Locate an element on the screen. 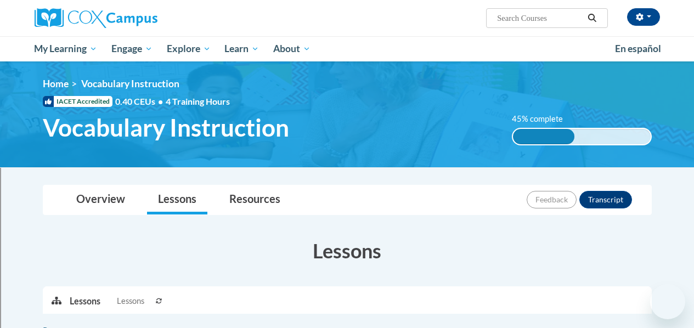  span: Explore is located at coordinates (189, 49).